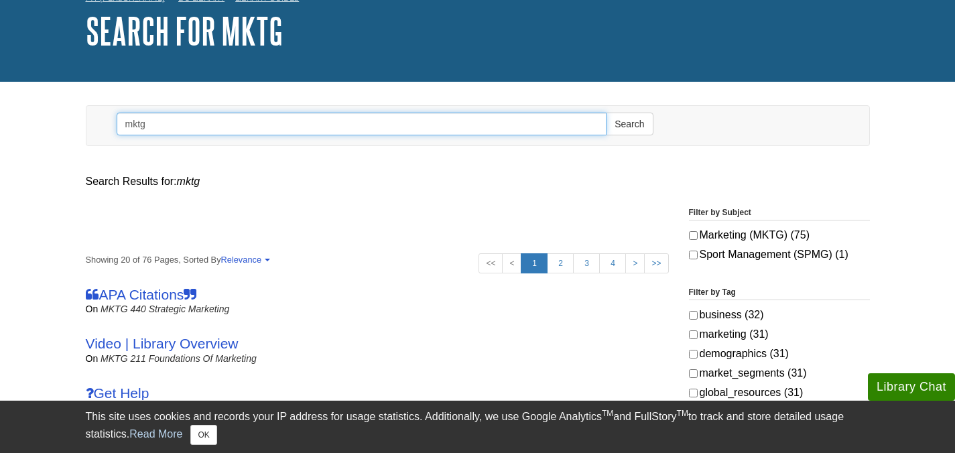 Image resolution: width=955 pixels, height=453 pixels. What do you see at coordinates (534, 263) in the screenshot?
I see `a: 1` at bounding box center [534, 263].